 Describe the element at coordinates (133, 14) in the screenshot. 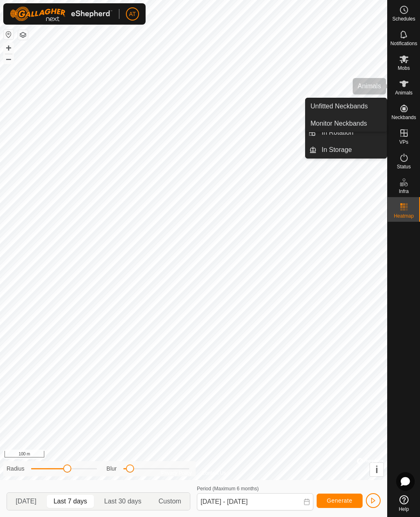

I see `span: AT` at that location.